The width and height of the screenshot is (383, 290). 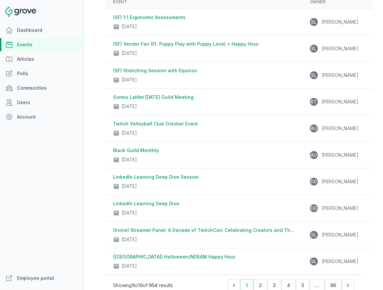 What do you see at coordinates (156, 176) in the screenshot?
I see `a: LinkedIn Learning Deep Dive Session` at bounding box center [156, 176].